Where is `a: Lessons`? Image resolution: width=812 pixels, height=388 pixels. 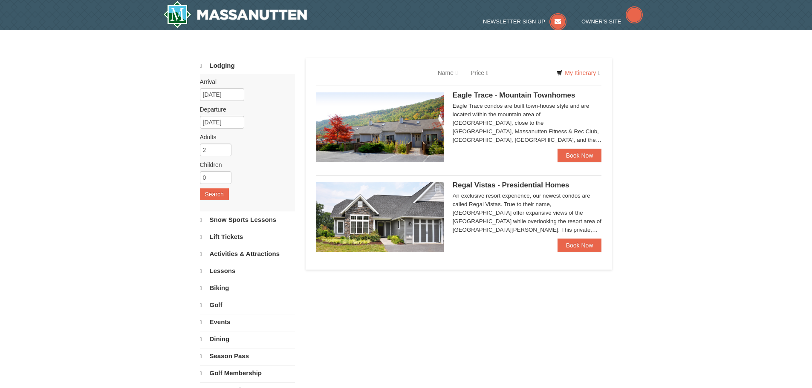
a: Lessons is located at coordinates (247, 271).